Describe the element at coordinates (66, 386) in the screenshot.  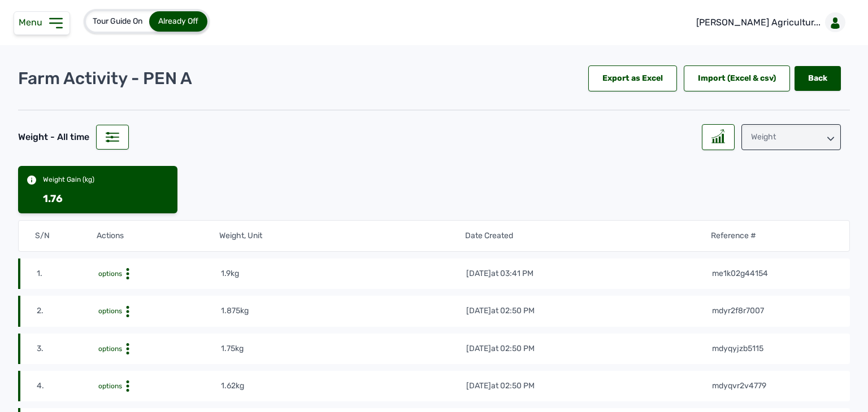
I see `td: 4.` at that location.